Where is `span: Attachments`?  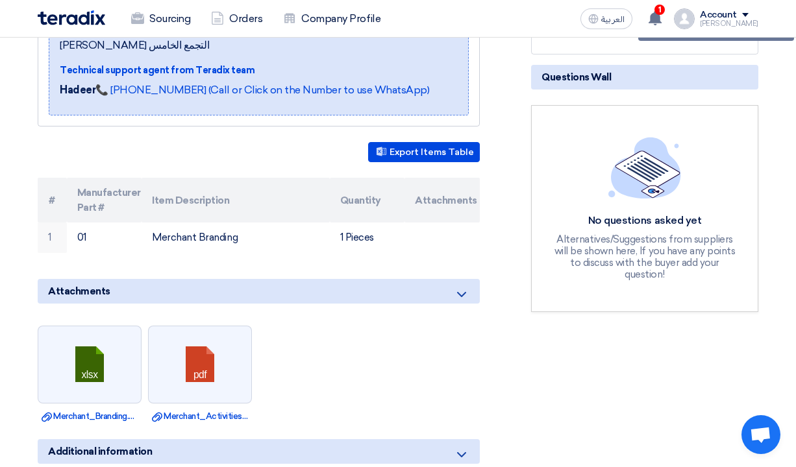
span: Attachments is located at coordinates (79, 291).